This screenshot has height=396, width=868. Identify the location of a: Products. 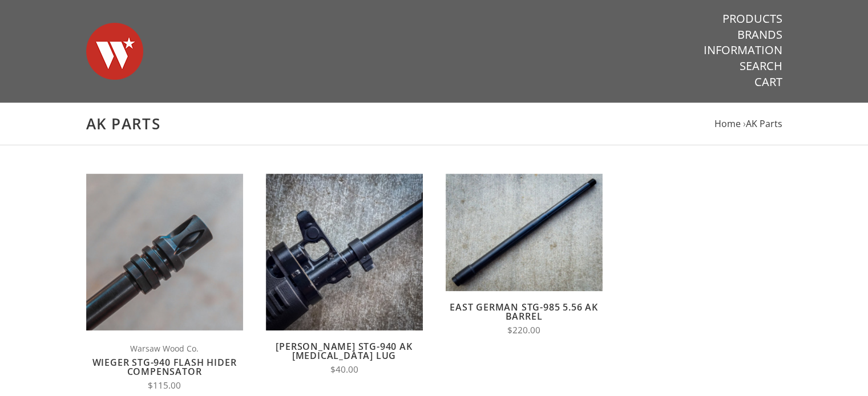
(752, 19).